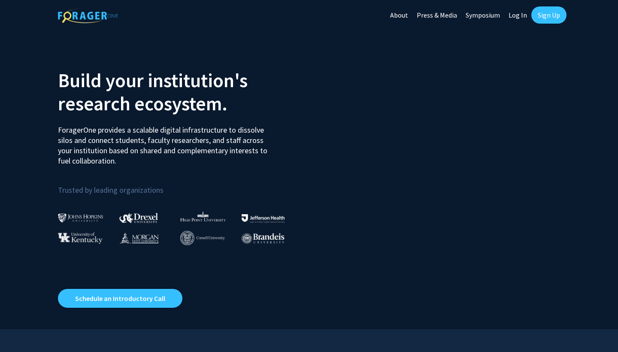 This screenshot has width=618, height=352. Describe the element at coordinates (120, 298) in the screenshot. I see `a: Opens in a new tab` at that location.